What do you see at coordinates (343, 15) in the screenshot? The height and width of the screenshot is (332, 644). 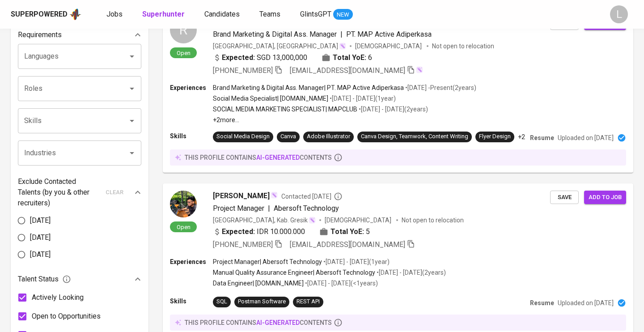 I see `span: NEW` at bounding box center [343, 15].